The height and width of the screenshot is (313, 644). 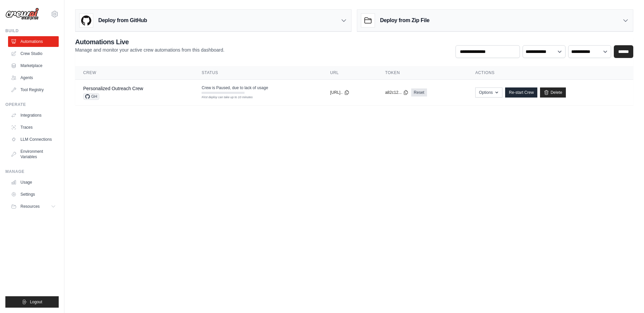 I want to click on span: Crew is Paused, due to lack of usage, so click(x=235, y=88).